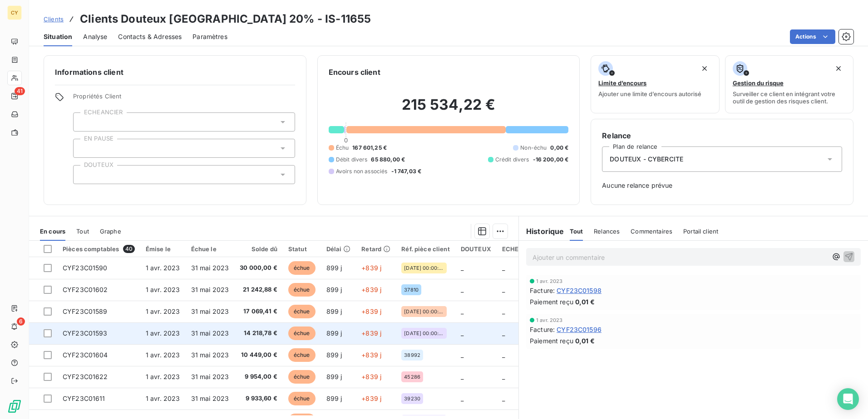 This screenshot has height=419, width=868. I want to click on span: 21 242,88 €, so click(259, 290).